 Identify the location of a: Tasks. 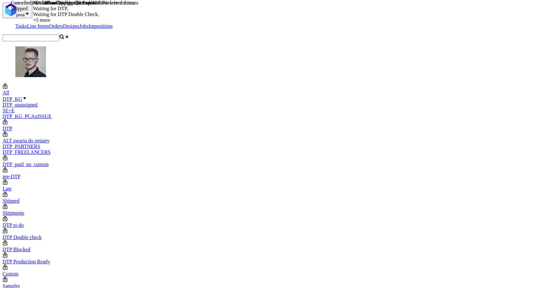
(21, 26).